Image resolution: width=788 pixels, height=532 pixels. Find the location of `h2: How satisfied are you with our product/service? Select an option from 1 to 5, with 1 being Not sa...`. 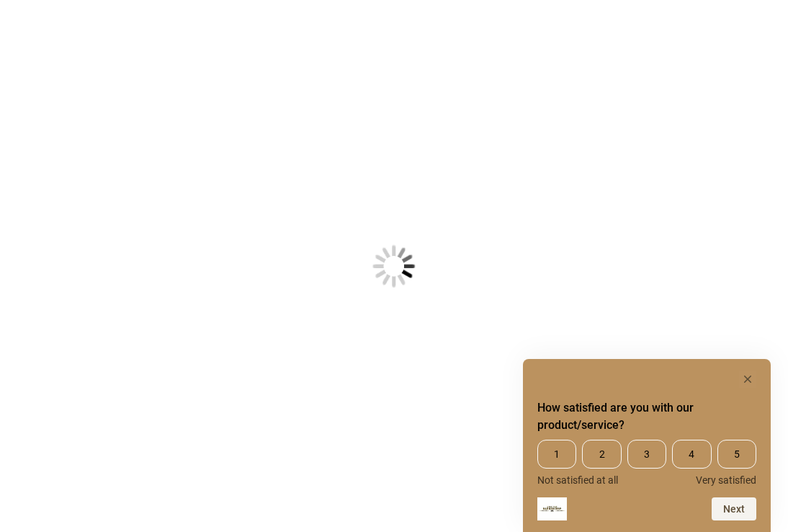

h2: How satisfied are you with our product/service? Select an option from 1 to 5, with 1 being Not sa... is located at coordinates (647, 416).